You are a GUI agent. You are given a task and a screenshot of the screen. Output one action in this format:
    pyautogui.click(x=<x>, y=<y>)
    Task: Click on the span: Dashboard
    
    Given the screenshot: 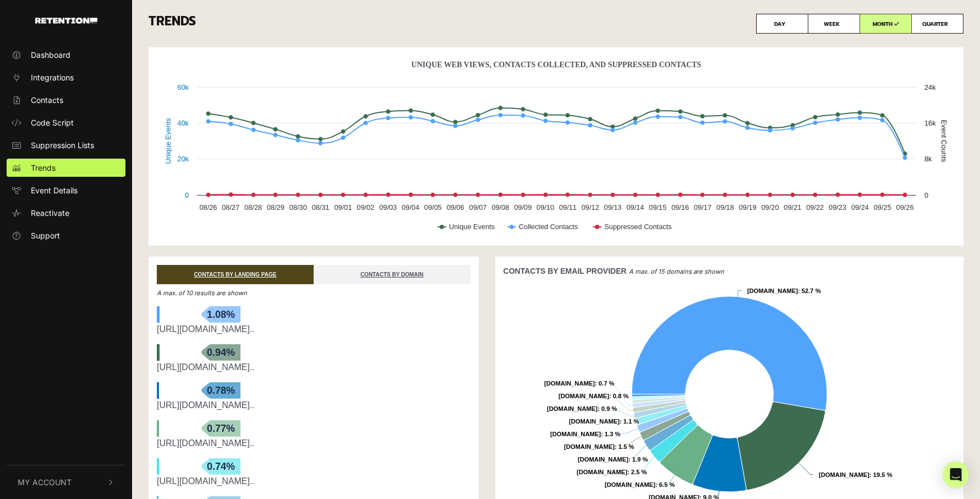 What is the action you would take?
    pyautogui.click(x=51, y=54)
    